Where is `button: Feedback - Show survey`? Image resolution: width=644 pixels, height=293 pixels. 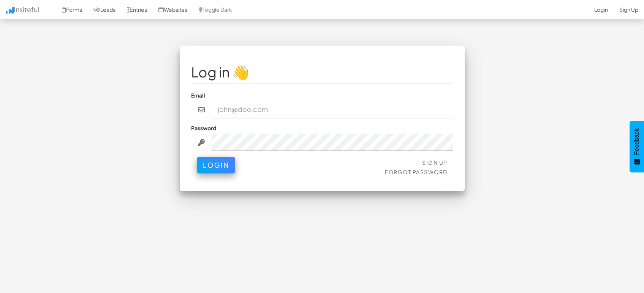 button: Feedback - Show survey is located at coordinates (636, 146).